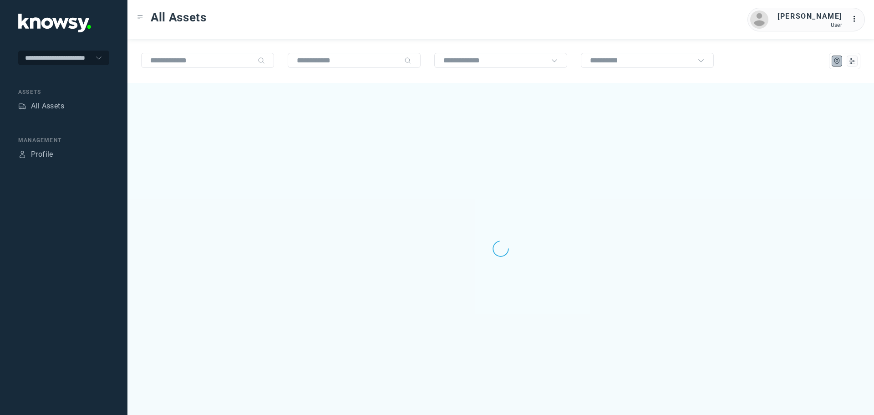  Describe the element at coordinates (35, 154) in the screenshot. I see `a: ProfileProfile` at that location.